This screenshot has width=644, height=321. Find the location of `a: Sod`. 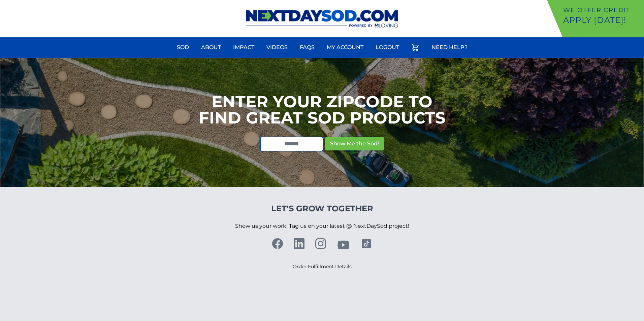

a: Sod is located at coordinates (183, 48).